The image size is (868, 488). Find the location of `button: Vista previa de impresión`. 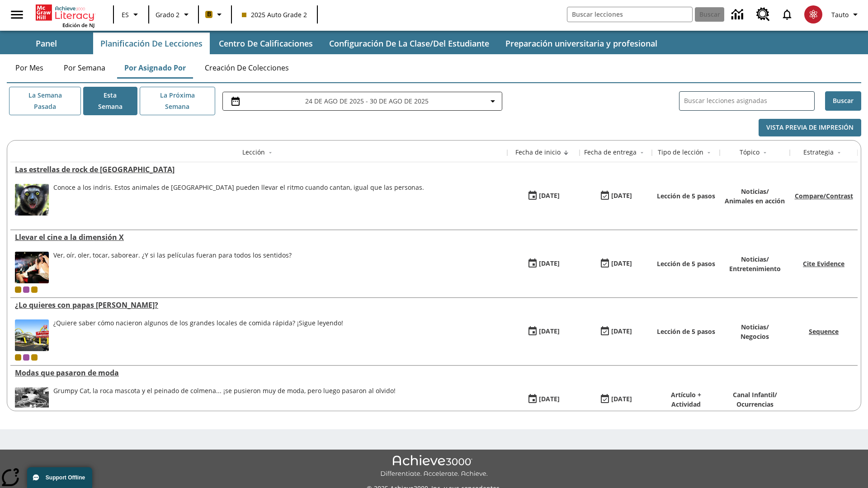

button: Vista previa de impresión is located at coordinates (810, 127).